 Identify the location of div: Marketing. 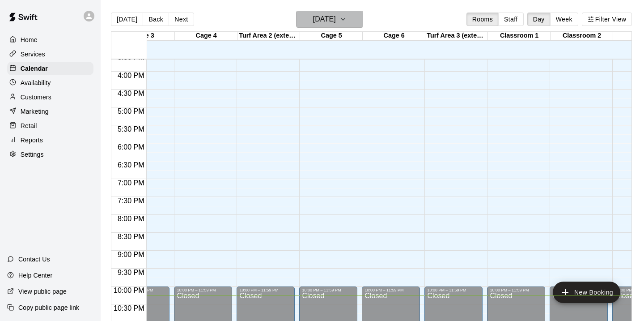
(50, 112).